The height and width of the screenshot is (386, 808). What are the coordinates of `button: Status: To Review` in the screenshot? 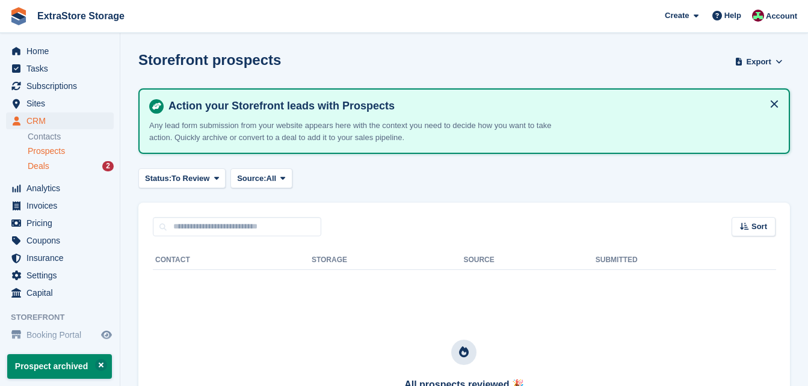 It's located at (182, 178).